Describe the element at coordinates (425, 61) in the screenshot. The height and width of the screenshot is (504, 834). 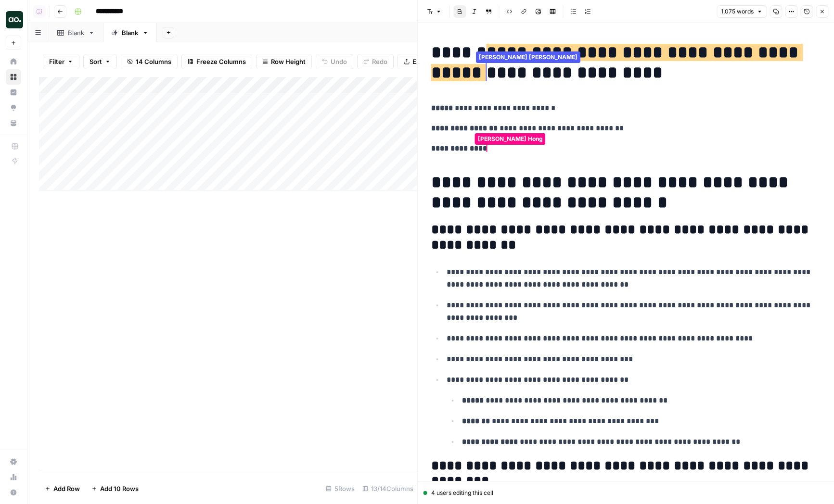
I see `button: Export CSV` at that location.